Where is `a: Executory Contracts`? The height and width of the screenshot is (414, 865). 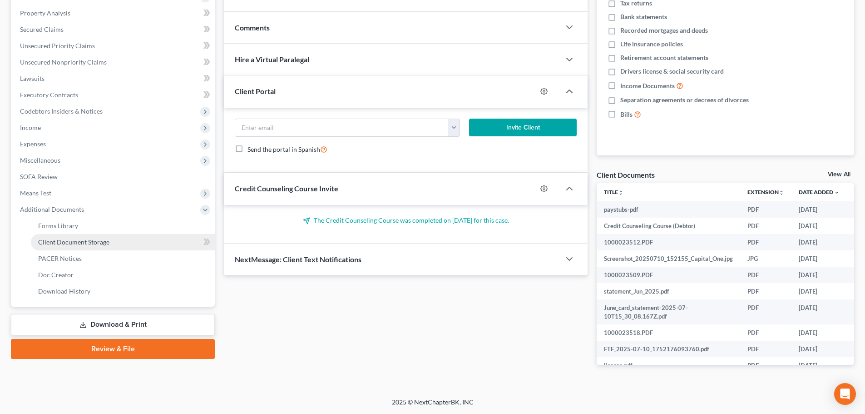
a: Executory Contracts is located at coordinates (114, 95).